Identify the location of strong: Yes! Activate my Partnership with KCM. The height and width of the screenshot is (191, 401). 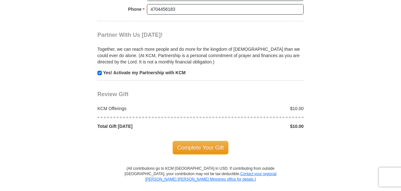
(145, 73).